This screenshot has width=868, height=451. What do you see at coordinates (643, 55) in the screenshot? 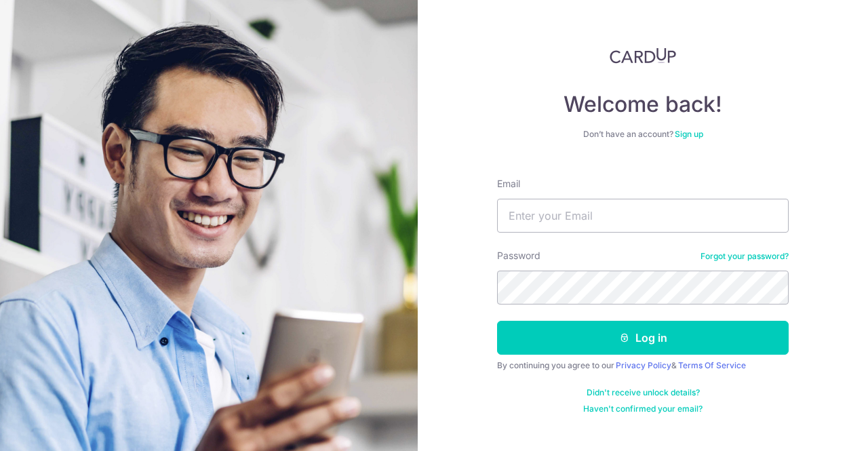
I see `img: CardUp Logo` at bounding box center [643, 55].